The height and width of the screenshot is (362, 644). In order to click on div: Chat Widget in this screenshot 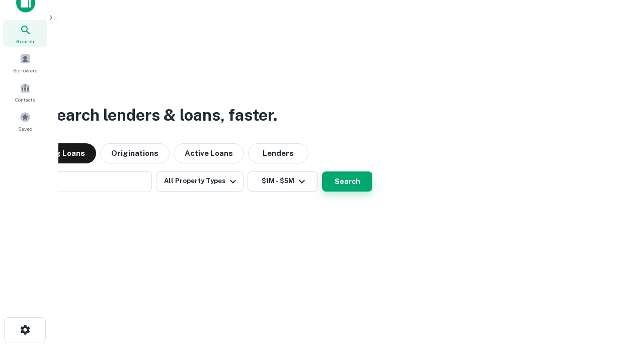, I will do `click(619, 306)`.